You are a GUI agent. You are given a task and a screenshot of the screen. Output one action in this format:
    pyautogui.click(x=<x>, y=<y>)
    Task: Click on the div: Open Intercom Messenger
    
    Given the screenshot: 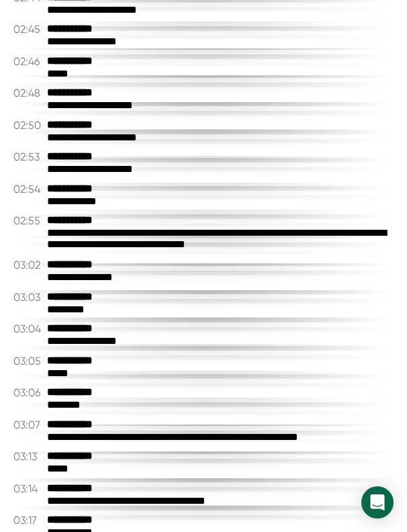 What is the action you would take?
    pyautogui.click(x=377, y=503)
    